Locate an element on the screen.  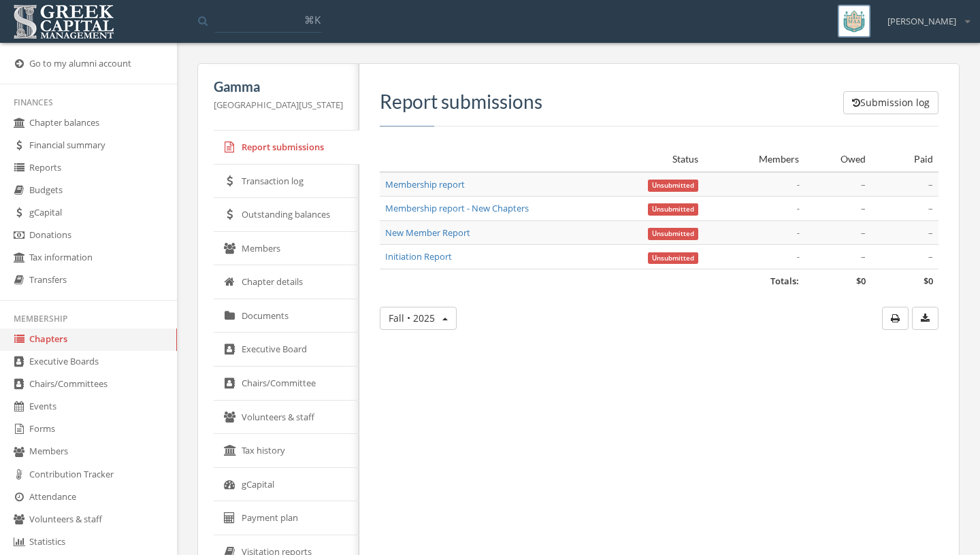
a: Initiation Report is located at coordinates (418, 256).